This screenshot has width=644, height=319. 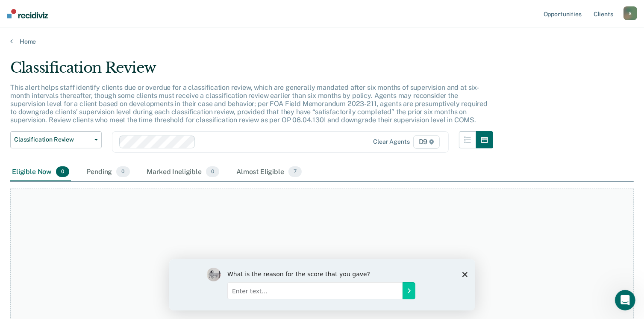 What do you see at coordinates (183, 172) in the screenshot?
I see `div: Marked Ineligible0` at bounding box center [183, 172].